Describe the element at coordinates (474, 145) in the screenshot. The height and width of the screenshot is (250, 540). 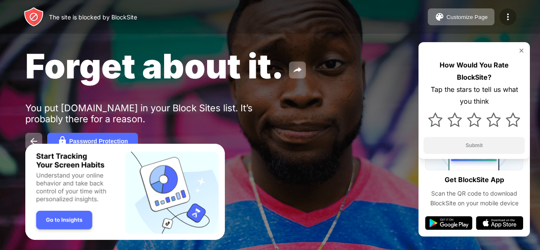
I see `button: Submit` at that location.